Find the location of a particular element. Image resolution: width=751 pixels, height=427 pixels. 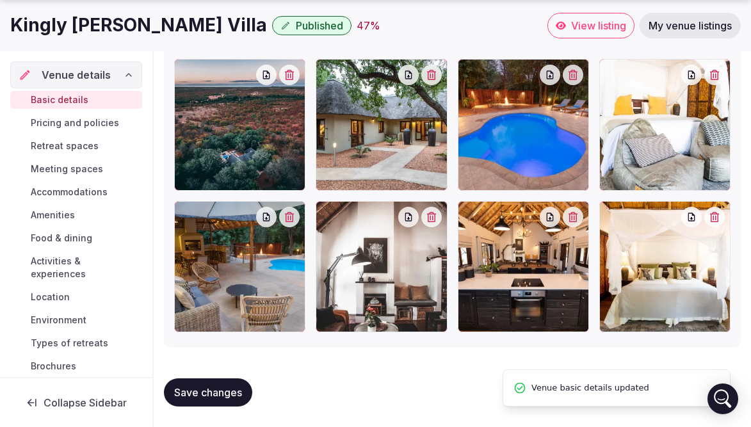

a: Accommodations is located at coordinates (76, 192).